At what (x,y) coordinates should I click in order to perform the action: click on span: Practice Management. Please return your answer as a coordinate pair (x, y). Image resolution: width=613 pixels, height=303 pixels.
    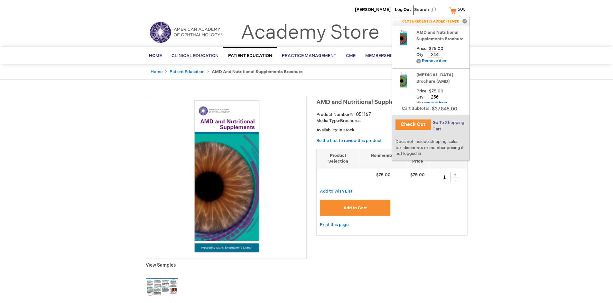
    Looking at the image, I should click on (309, 56).